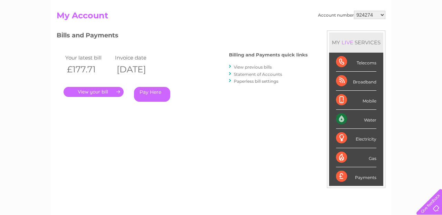  What do you see at coordinates (256, 81) in the screenshot?
I see `a: Paperless bill settings` at bounding box center [256, 81].